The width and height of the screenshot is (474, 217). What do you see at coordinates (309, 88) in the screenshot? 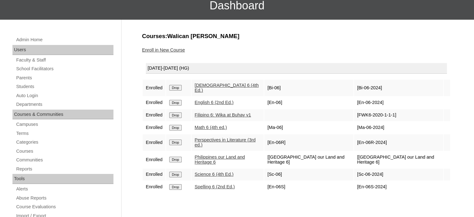
I see `td: [Bi-06]` at bounding box center [309, 88].